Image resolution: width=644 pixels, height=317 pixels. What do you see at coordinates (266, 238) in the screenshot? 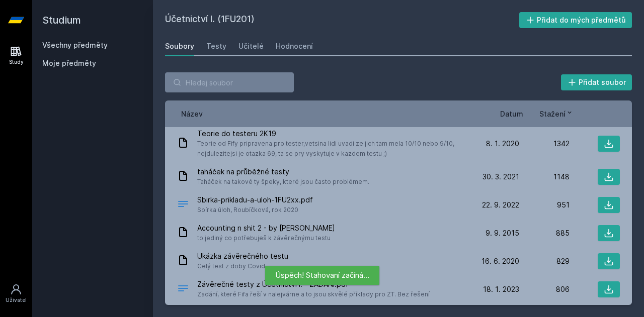
I see `span: to jediný co potřebuješ k závěrečnýmu testu` at bounding box center [266, 238].